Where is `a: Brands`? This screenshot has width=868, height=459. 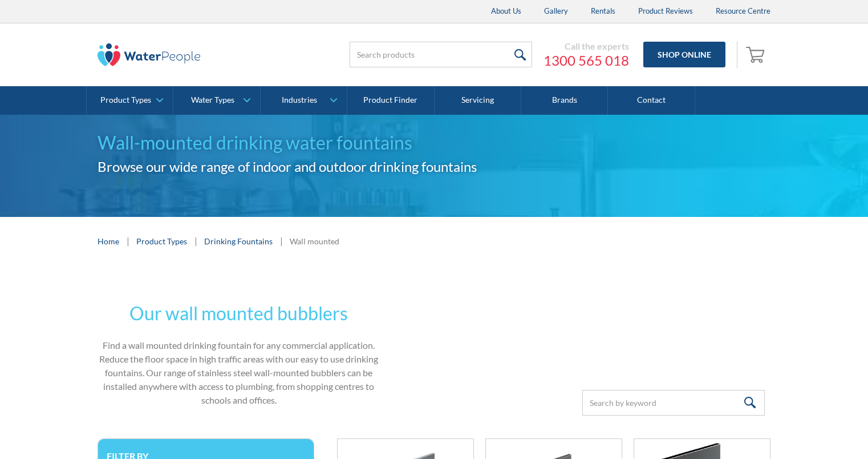
a: Brands is located at coordinates (565, 100).